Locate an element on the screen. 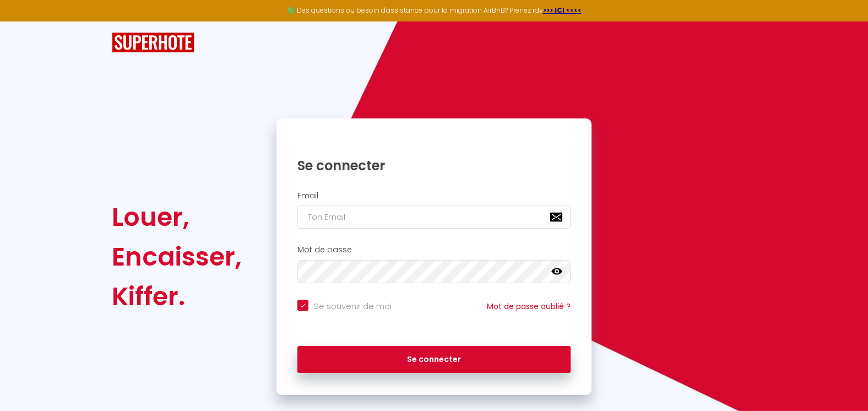  a: Mot de passe oublié ? is located at coordinates (529, 306).